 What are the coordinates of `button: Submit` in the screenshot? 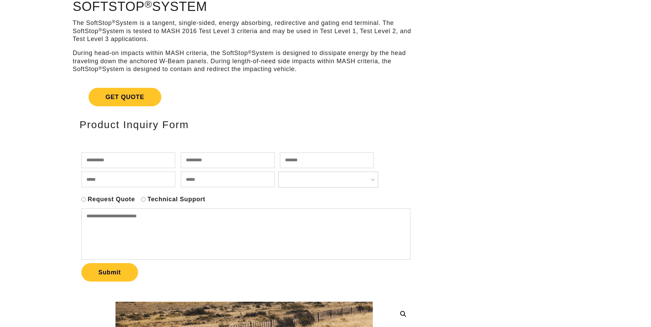 It's located at (110, 273).